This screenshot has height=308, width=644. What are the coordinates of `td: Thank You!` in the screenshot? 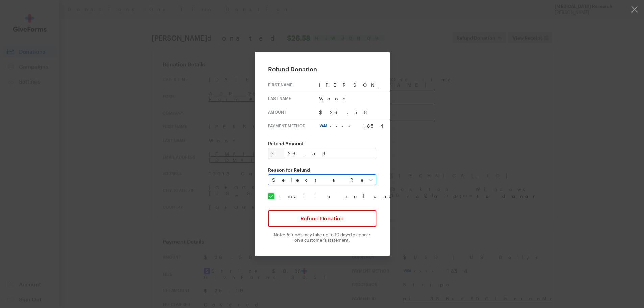 It's located at (322, 65).